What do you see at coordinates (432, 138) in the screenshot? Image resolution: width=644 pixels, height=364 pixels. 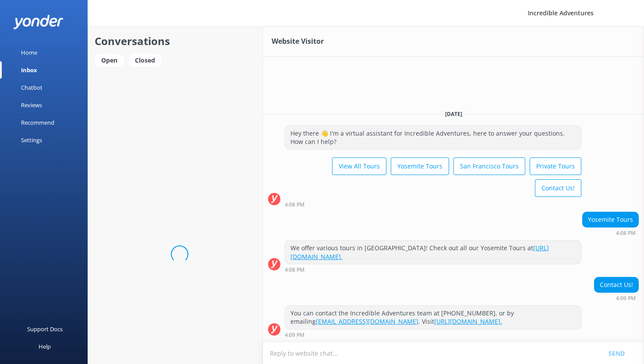 I see `div: Hey there 👋 I'm a virtual assistant for Incredible Adventures, here to answer your questions. How...` at bounding box center [432, 138].